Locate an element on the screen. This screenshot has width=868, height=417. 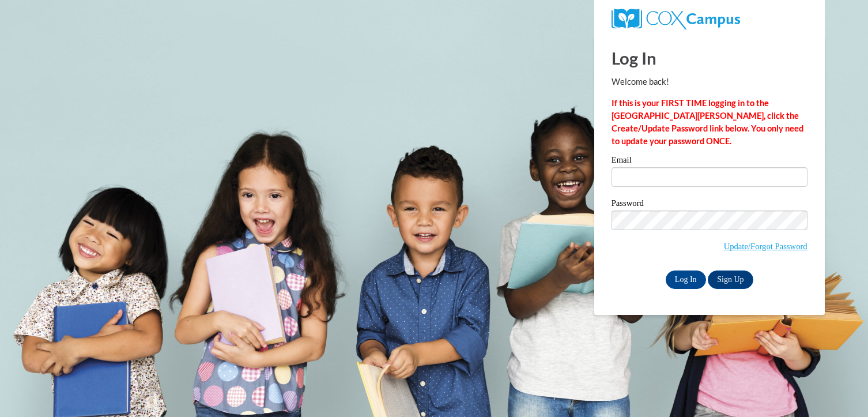
a: Sign Up is located at coordinates (730, 279).